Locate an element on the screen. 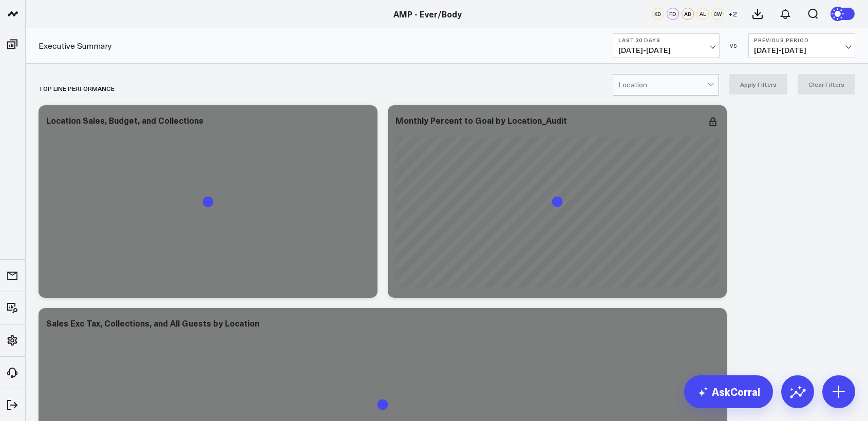 The image size is (868, 421). div: Top line Performance is located at coordinates (76, 88).